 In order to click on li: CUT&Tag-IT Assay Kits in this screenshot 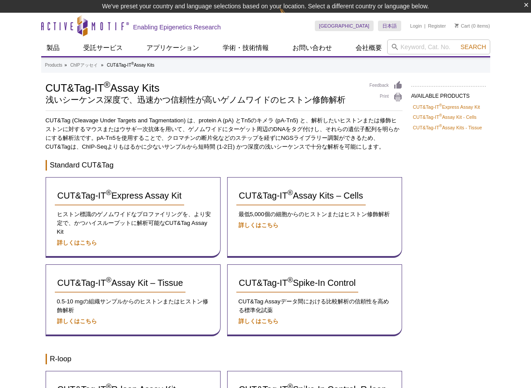, I will do `click(131, 65)`.